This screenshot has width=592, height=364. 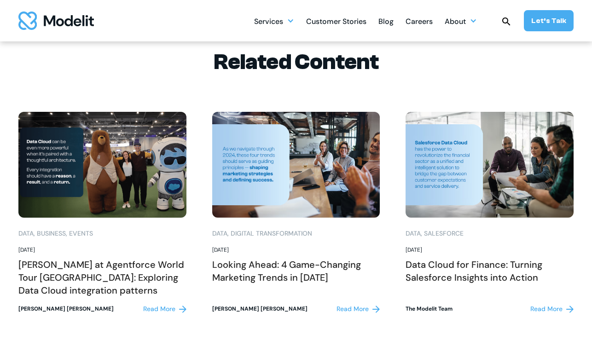 I want to click on a: Let’s Talk, so click(x=549, y=21).